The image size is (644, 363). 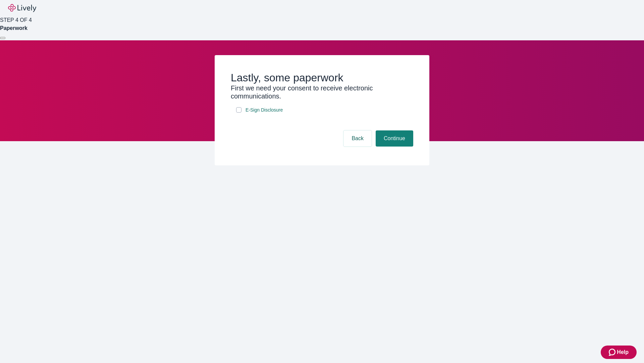 What do you see at coordinates (395, 138) in the screenshot?
I see `button: Continue` at bounding box center [395, 138].